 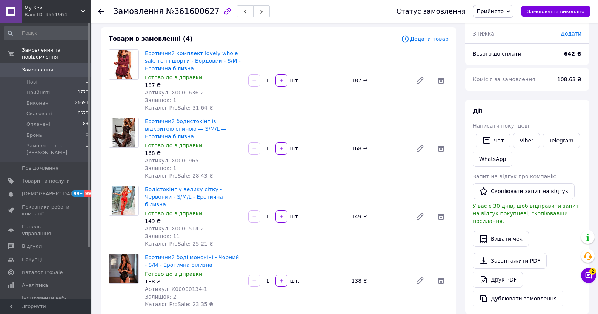 I want to click on img: Бодістокінг у велику сітку - Червоний - S/M/L - Еротична білизна, so click(x=124, y=200).